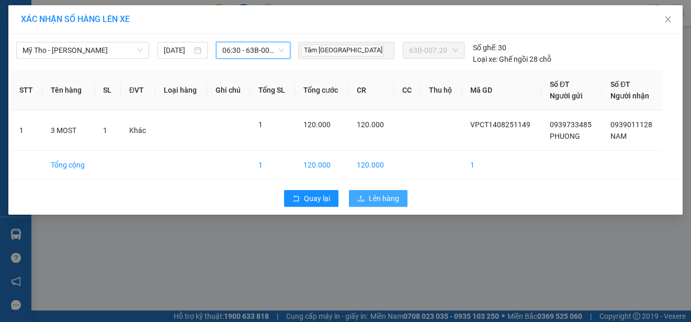  What do you see at coordinates (253, 50) in the screenshot?
I see `span: 06:30 - 63B-007.20` at bounding box center [253, 50].